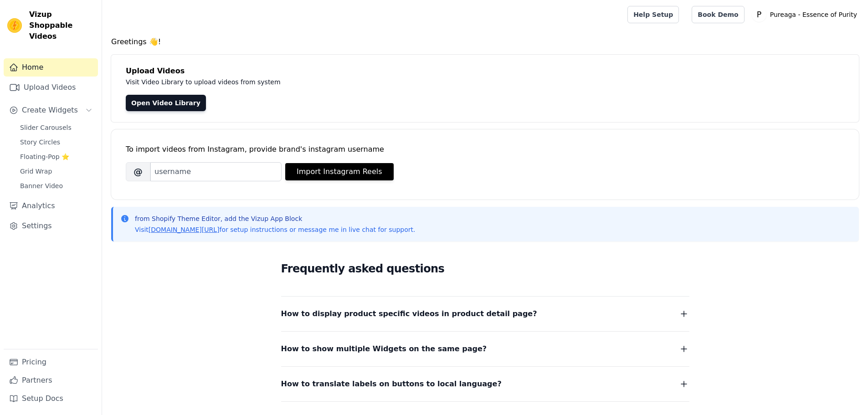 This screenshot has height=415, width=868. What do you see at coordinates (40, 142) in the screenshot?
I see `span: Story Circles` at bounding box center [40, 142].